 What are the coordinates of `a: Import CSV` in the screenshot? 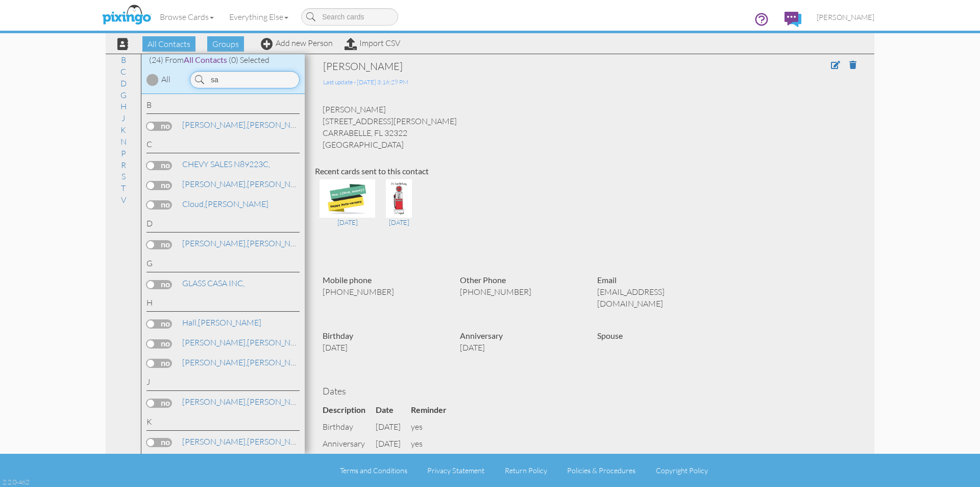 It's located at (372, 43).